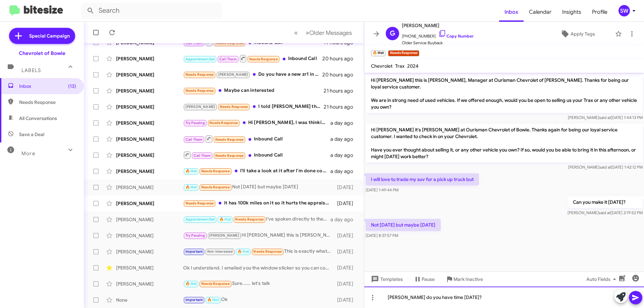 This screenshot has width=644, height=308. What do you see at coordinates (253, 91) in the screenshot?
I see `div: Maybe can interested` at bounding box center [253, 91].